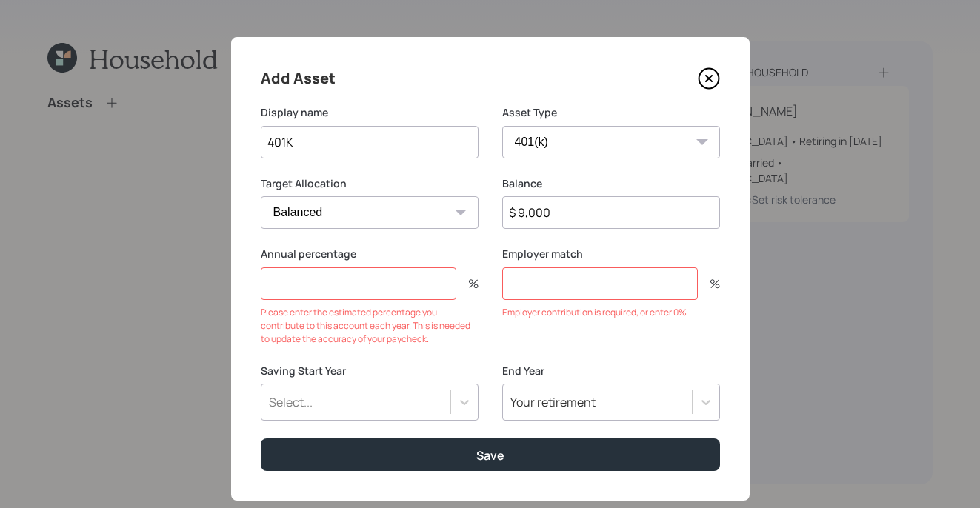  I want to click on label: Annual percentage, so click(370, 254).